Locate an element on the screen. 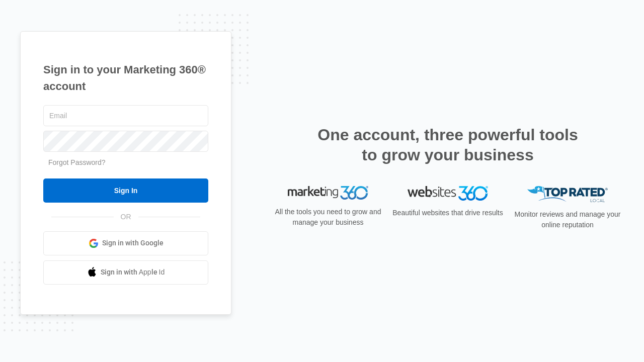  a: Sign in with Apple Id is located at coordinates (126, 273).